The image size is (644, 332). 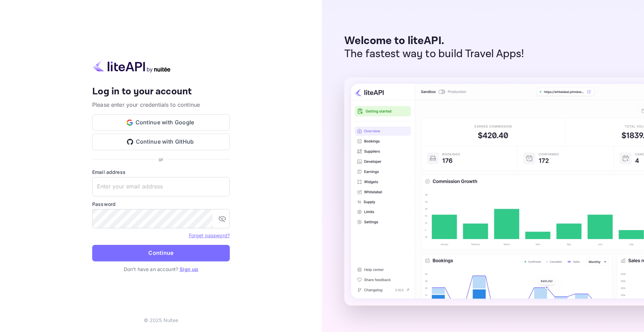 What do you see at coordinates (161, 253) in the screenshot?
I see `button: Continue` at bounding box center [161, 253].